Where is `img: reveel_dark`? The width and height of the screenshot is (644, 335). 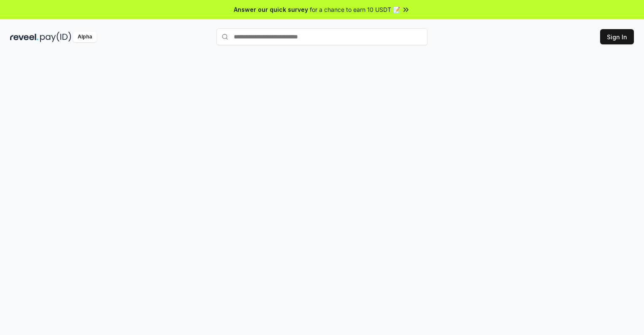 img: reveel_dark is located at coordinates (24, 37).